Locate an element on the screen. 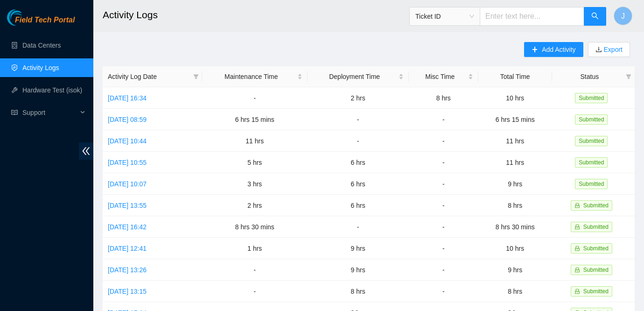  span: Status is located at coordinates (589, 76).